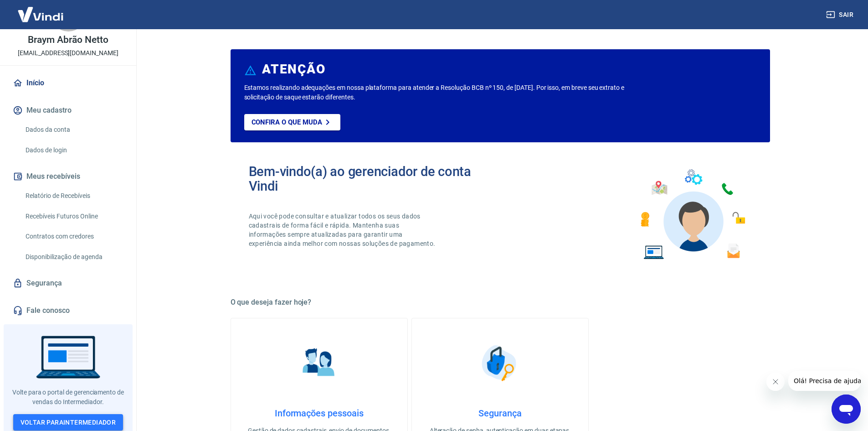 Image resolution: width=868 pixels, height=431 pixels. I want to click on a: Recebíveis Futuros Online, so click(73, 216).